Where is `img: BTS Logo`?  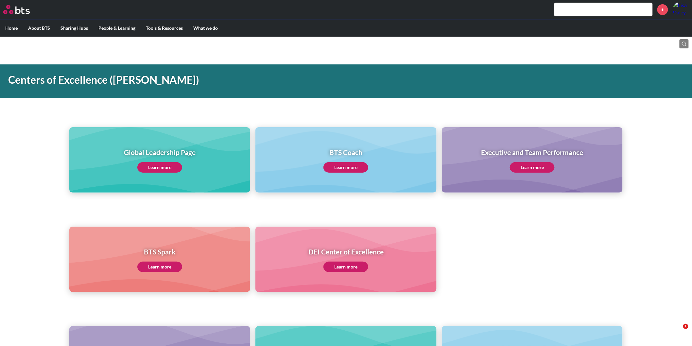
img: BTS Logo is located at coordinates (16, 9).